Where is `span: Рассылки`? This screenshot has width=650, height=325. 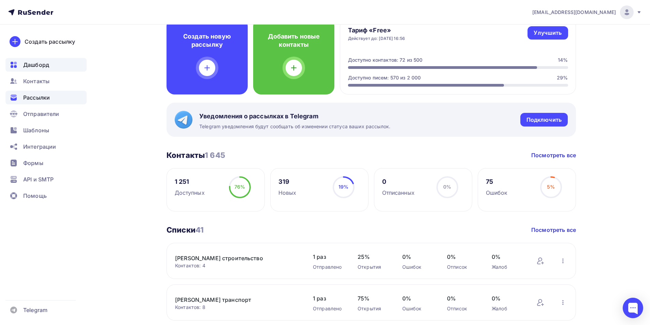
span: Рассылки is located at coordinates (37, 98).